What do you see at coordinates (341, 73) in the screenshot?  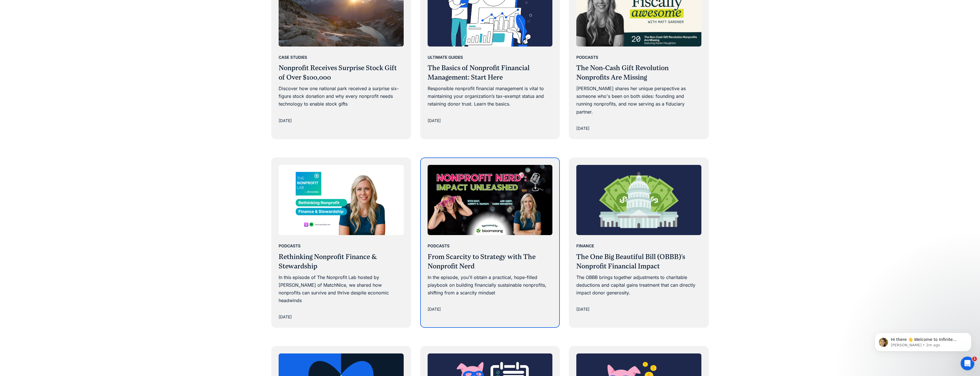 I see `h3: Nonprofit Receives Surprise Stock Gift of Over $100,000` at bounding box center [341, 73].